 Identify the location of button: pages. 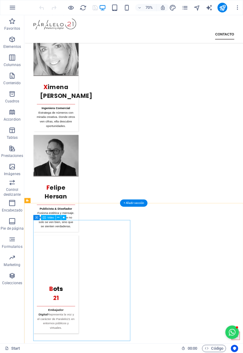
(184, 8).